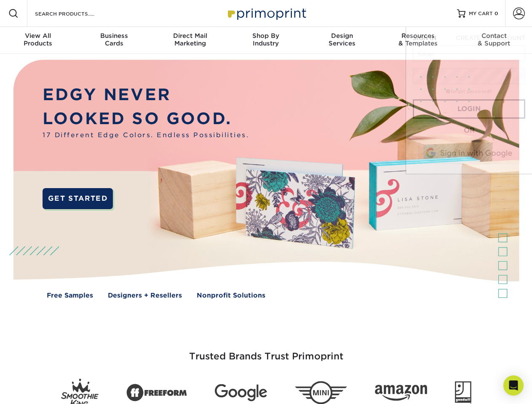 This screenshot has height=404, width=532. I want to click on img: Amazon, so click(400, 393).